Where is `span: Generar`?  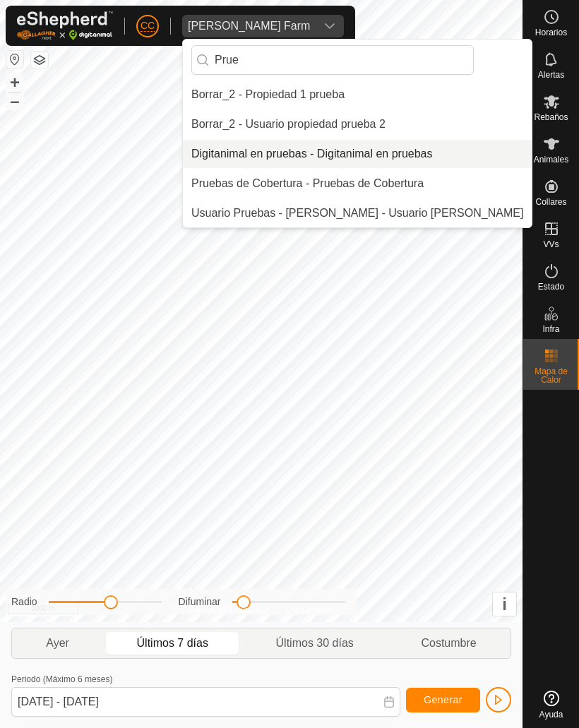
span: Generar is located at coordinates (443, 700).